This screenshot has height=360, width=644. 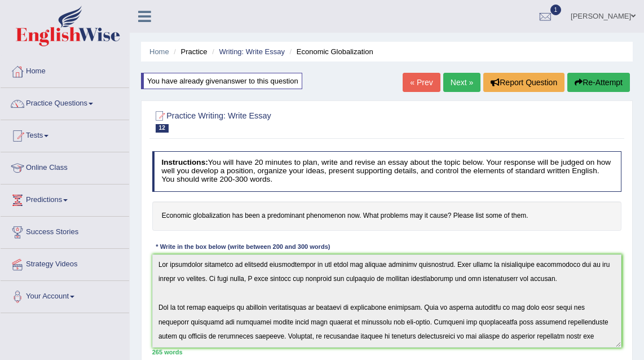 What do you see at coordinates (65, 166) in the screenshot?
I see `a: Online Class` at bounding box center [65, 166].